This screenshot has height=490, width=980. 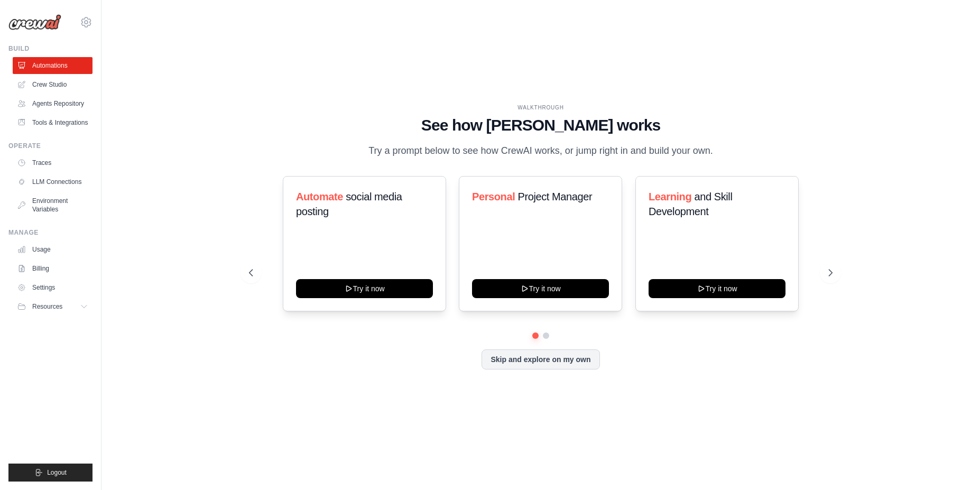 What do you see at coordinates (320, 196) in the screenshot?
I see `span: Automate` at bounding box center [320, 196].